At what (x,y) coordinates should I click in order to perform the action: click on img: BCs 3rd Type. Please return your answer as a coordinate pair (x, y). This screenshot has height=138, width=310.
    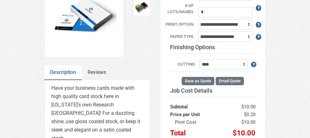
    Looking at the image, I should click on (142, 7).